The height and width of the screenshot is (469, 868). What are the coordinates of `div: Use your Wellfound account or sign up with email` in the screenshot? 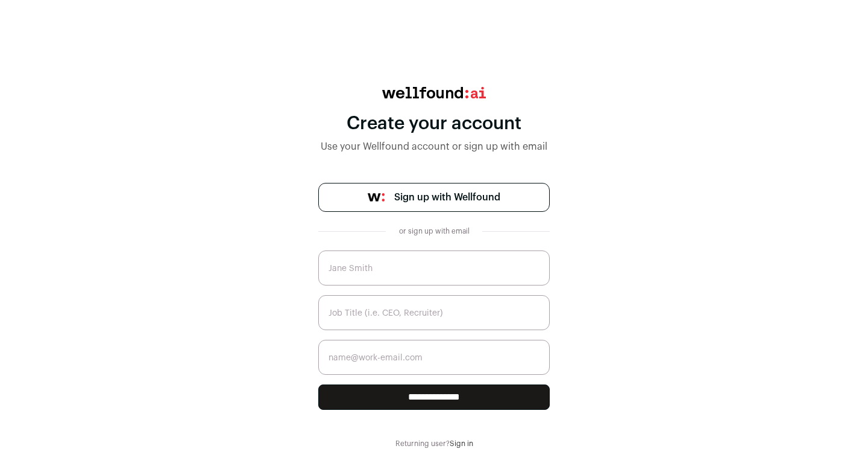 It's located at (434, 147).